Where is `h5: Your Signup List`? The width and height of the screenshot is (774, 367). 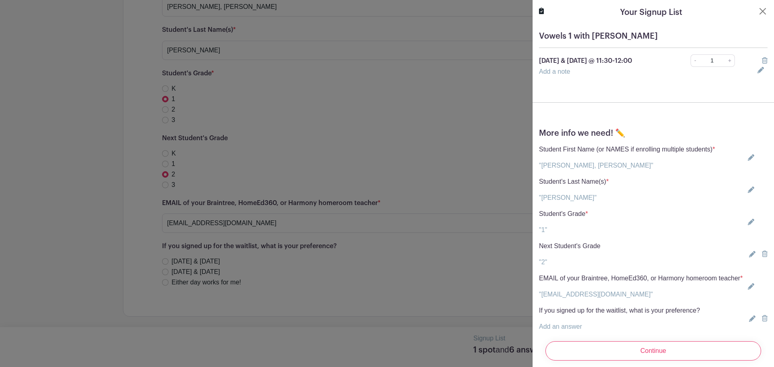
h5: Your Signup List is located at coordinates (651, 13).